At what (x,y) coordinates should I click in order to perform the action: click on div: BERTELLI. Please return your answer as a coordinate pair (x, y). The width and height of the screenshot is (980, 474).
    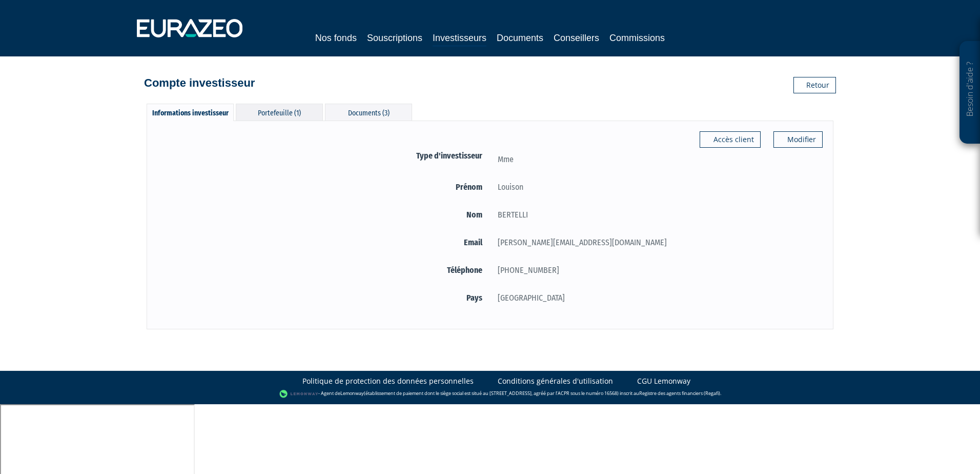
    Looking at the image, I should click on (656, 215).